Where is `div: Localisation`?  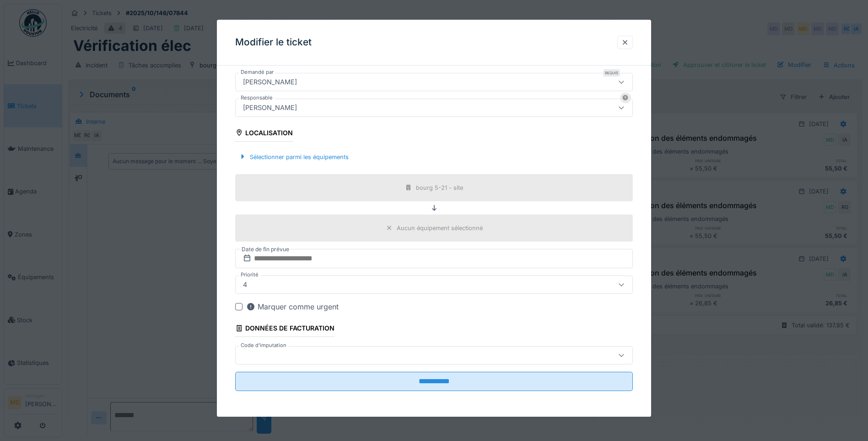 div: Localisation is located at coordinates (264, 134).